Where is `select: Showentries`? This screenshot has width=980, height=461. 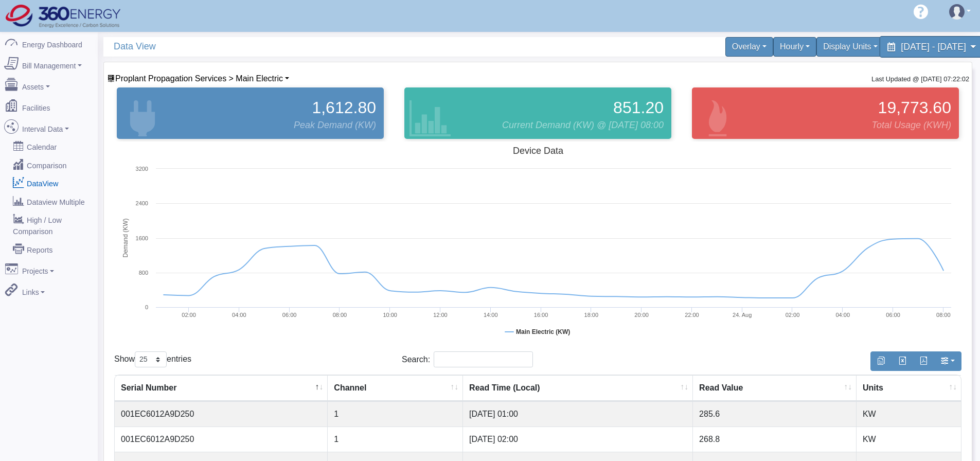
select: Showentries is located at coordinates (150, 359).